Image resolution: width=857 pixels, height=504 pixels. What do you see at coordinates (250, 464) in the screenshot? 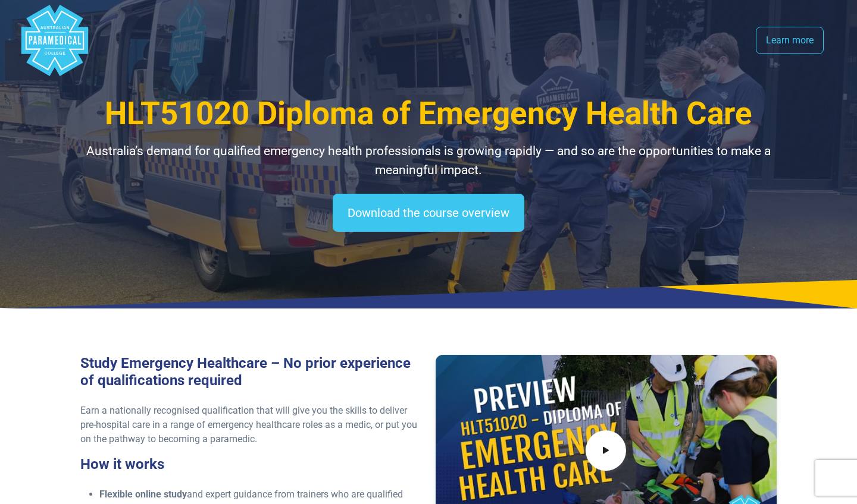
I see `h3: How it works` at bounding box center [250, 464].